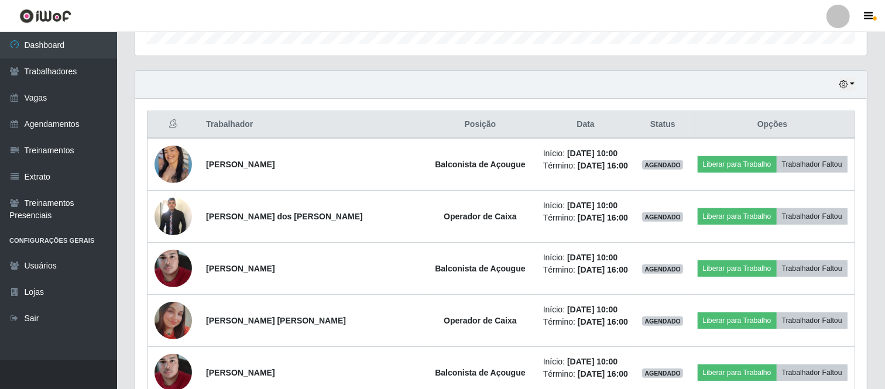  Describe the element at coordinates (173, 216) in the screenshot. I see `img: 1750022695210.jpeg` at that location.